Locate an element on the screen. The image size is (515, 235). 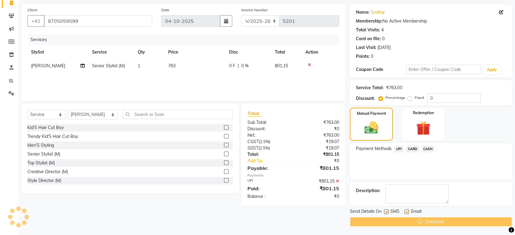
th: Price is located at coordinates (195, 52).